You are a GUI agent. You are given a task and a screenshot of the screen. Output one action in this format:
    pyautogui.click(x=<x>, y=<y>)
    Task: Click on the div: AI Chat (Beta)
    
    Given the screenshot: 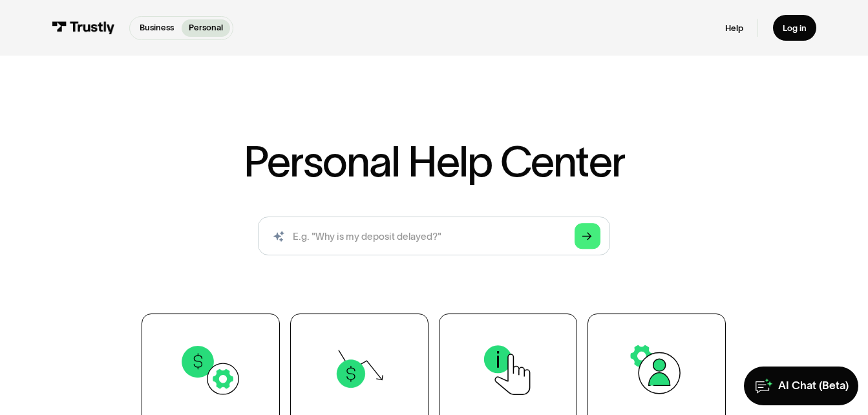 What is the action you would take?
    pyautogui.click(x=813, y=386)
    